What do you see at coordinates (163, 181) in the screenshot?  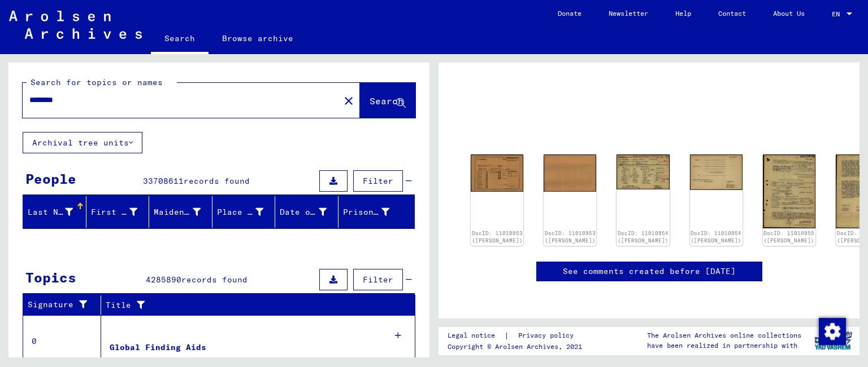 I see `span: 33708611` at bounding box center [163, 181].